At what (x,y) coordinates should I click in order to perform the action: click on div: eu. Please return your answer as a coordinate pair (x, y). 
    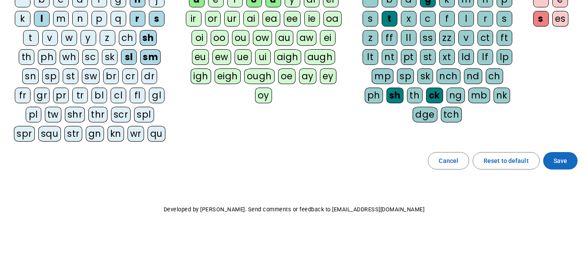
    Looking at the image, I should click on (200, 57).